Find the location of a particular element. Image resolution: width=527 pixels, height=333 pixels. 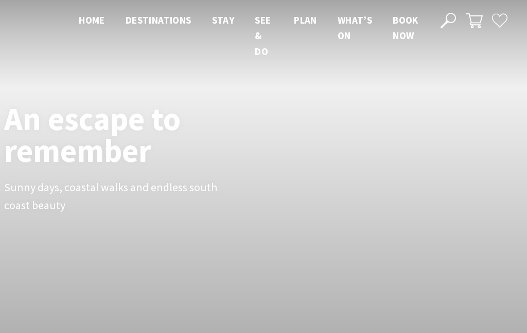

a: What’s On is located at coordinates (355, 28).